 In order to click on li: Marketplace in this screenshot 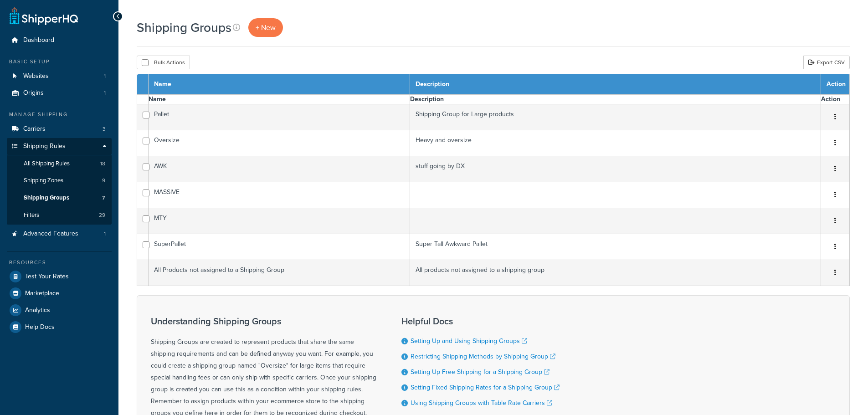, I will do `click(59, 293)`.